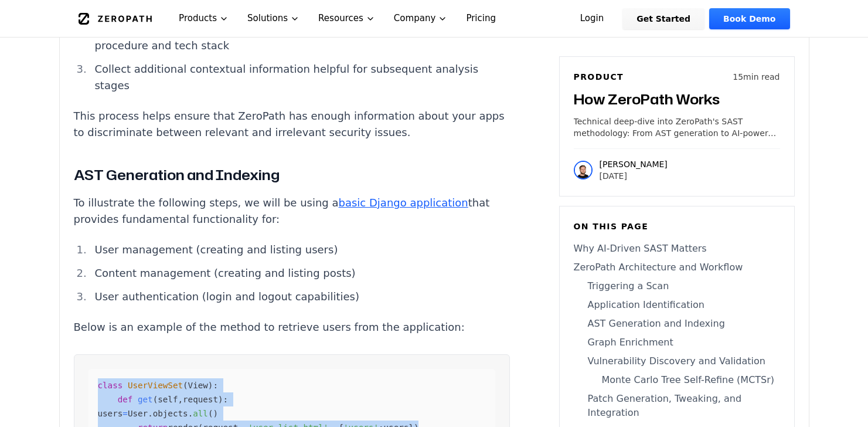 The image size is (868, 427). Describe the element at coordinates (156, 385) in the screenshot. I see `span: UserViewSet` at that location.